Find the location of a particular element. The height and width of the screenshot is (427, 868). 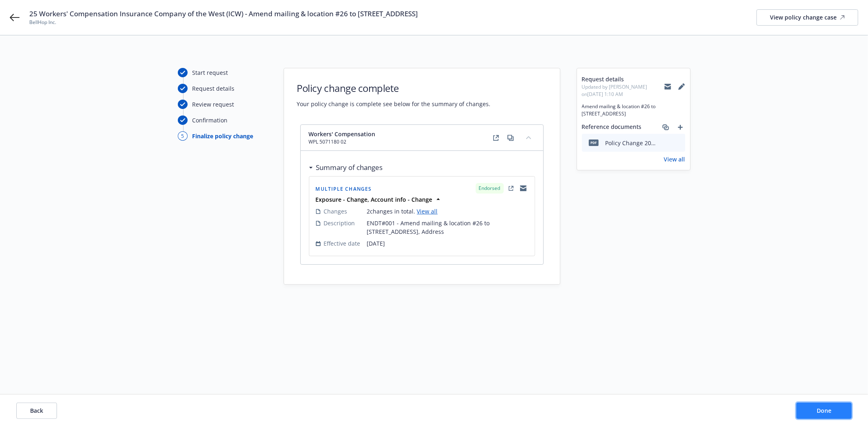

button: download file is located at coordinates (665, 142).